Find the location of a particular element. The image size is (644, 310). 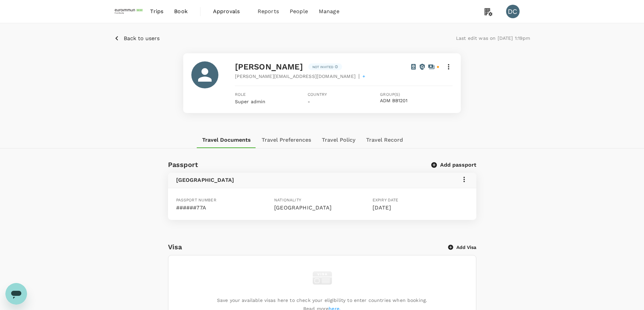

div: DC is located at coordinates (513, 11).